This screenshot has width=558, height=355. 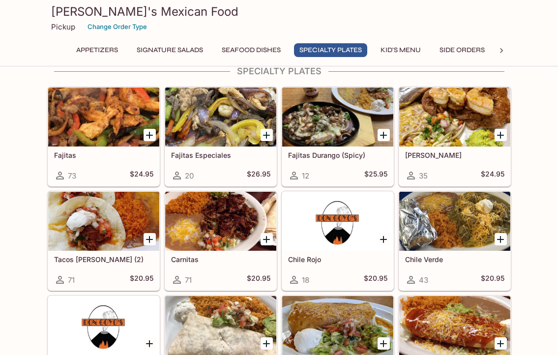 I want to click on button: Add Fajitas Durango (Spicy), so click(x=384, y=135).